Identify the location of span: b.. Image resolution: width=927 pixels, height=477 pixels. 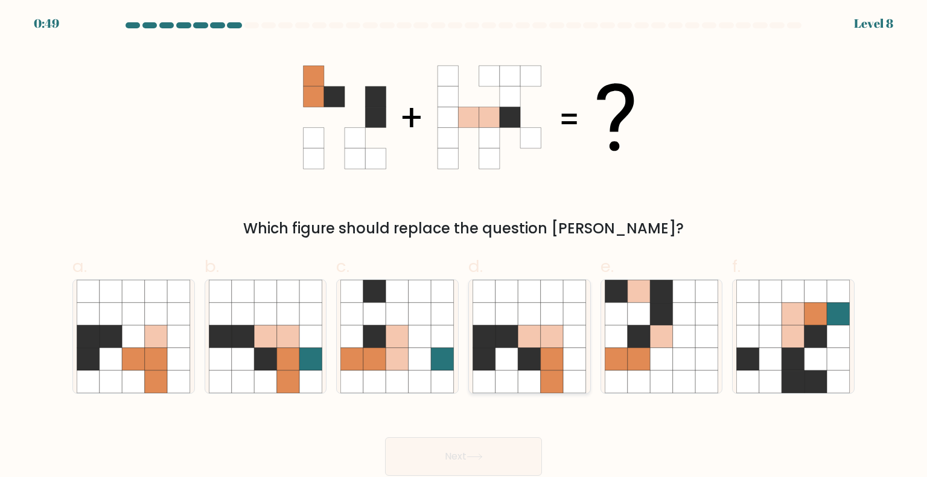
(212, 266).